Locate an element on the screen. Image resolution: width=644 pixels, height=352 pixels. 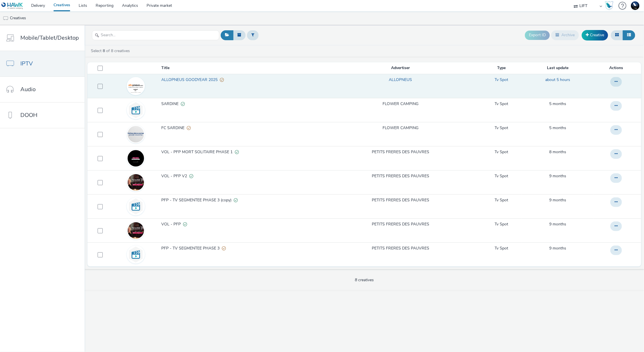
span: FC SARDINE is located at coordinates (174, 128).